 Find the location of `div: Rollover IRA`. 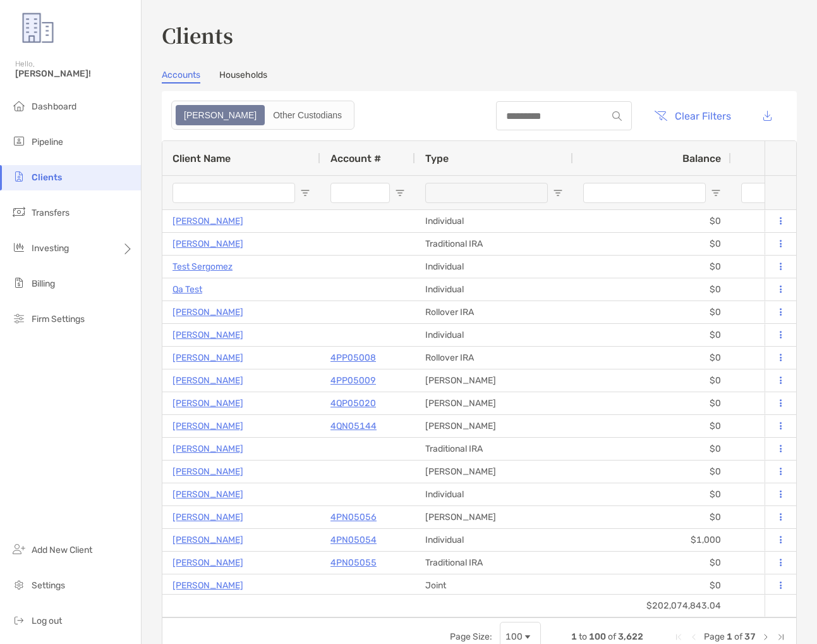

div: Rollover IRA is located at coordinates (495, 312).